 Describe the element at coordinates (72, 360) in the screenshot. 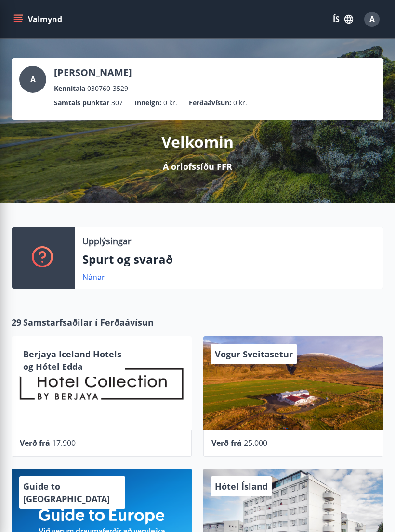

I see `span: Berjaya Iceland Hotels og Hótel Edda` at that location.